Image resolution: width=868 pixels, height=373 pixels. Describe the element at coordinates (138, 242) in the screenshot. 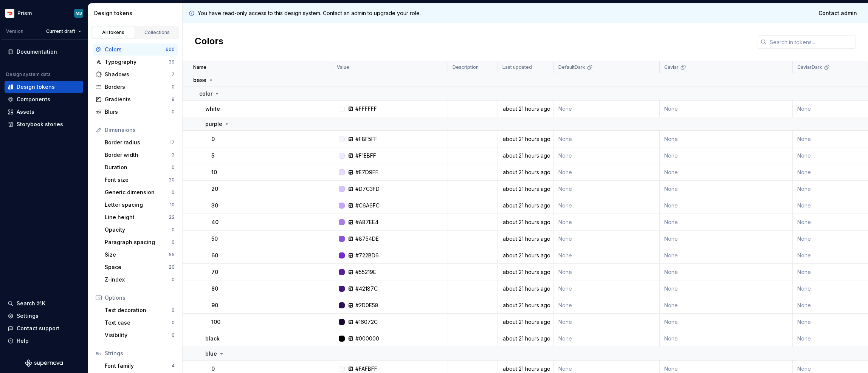

I see `div: Paragraph spacing` at that location.